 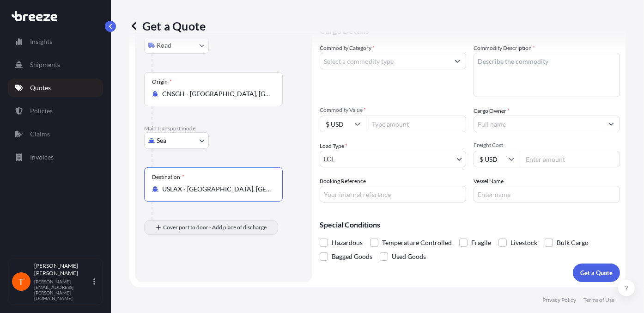 What do you see at coordinates (470, 225) in the screenshot?
I see `p: Special Conditions` at bounding box center [470, 225].